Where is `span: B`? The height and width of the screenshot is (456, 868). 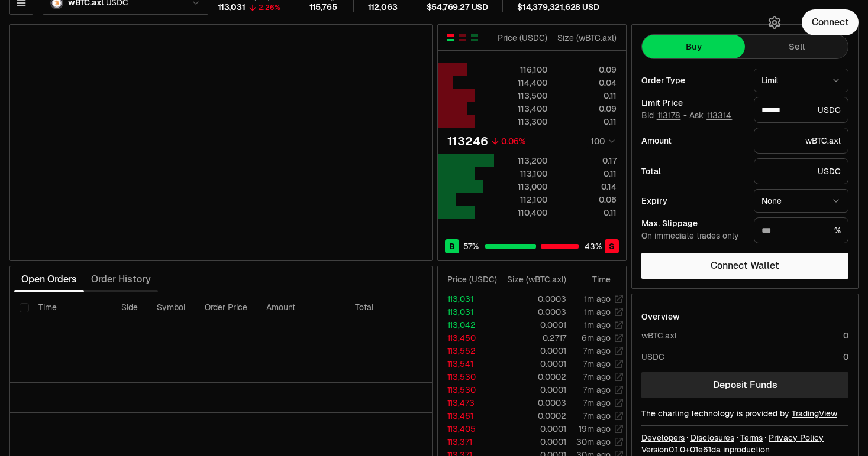
span: B is located at coordinates (452, 246).